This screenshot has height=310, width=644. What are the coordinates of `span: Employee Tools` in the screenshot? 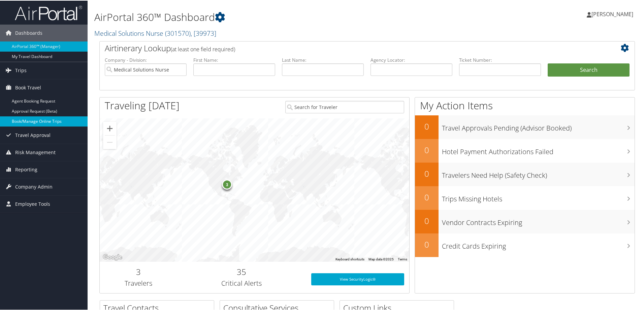 It's located at (33, 203).